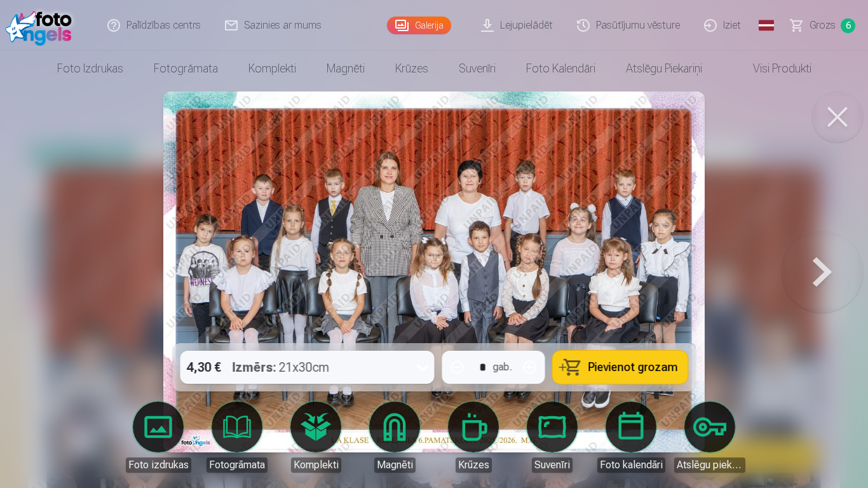  What do you see at coordinates (771, 68) in the screenshot?
I see `a: Visi produkti` at bounding box center [771, 68].